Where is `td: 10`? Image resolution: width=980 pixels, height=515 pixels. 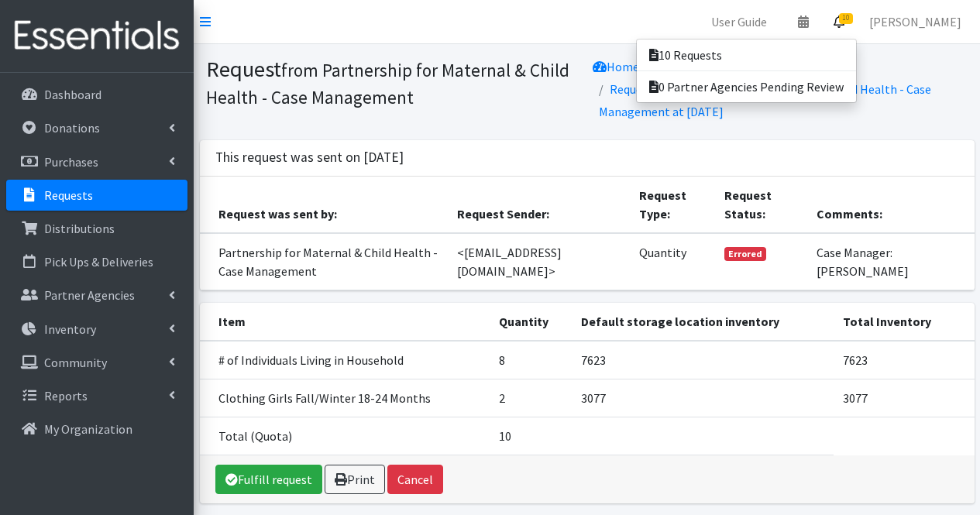 td: 10 is located at coordinates (530, 435).